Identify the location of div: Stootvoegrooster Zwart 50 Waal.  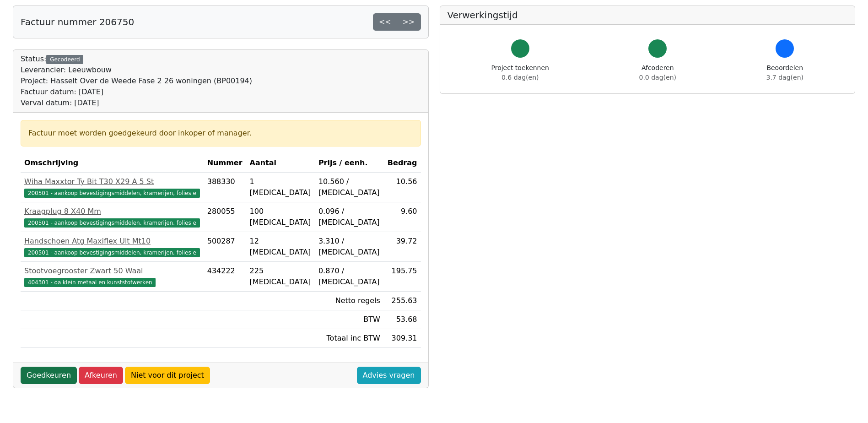
(112, 271).